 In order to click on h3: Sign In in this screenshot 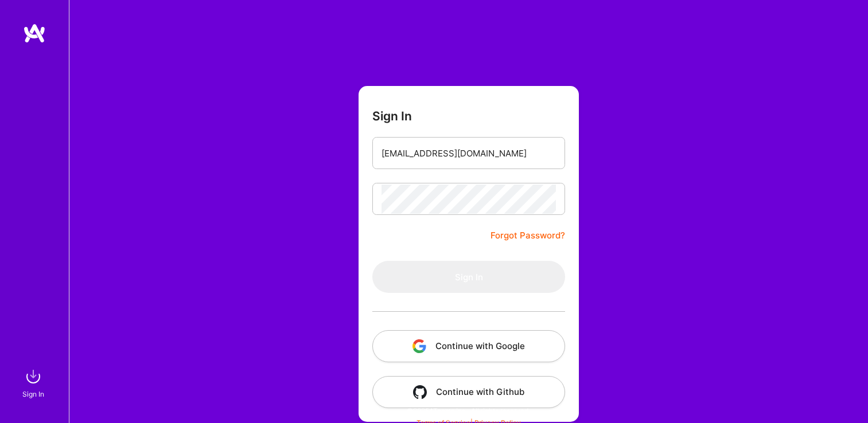, I will do `click(392, 116)`.